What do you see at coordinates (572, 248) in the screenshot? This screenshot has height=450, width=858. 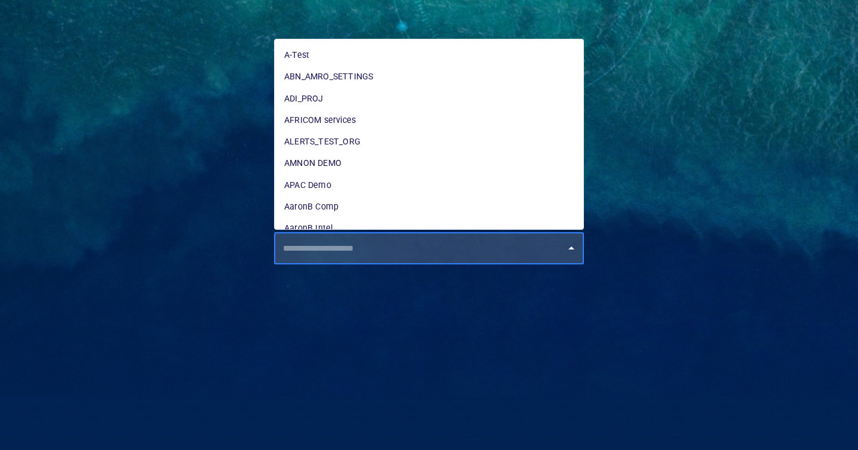 I see `button: Close` at bounding box center [572, 248].